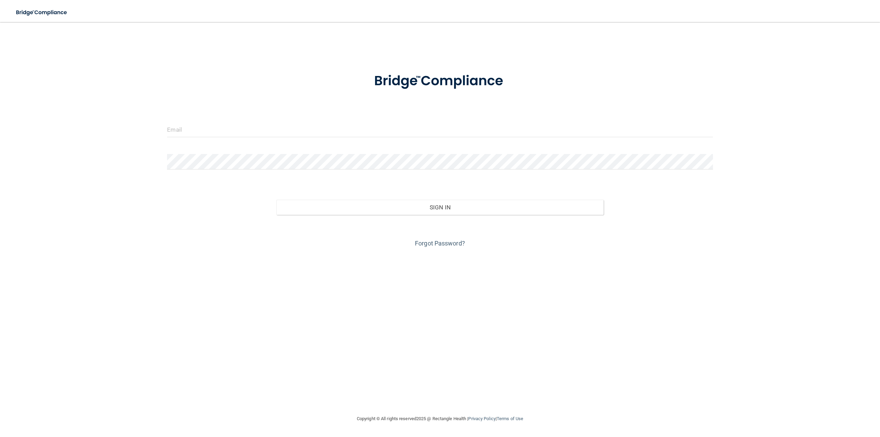  What do you see at coordinates (482, 418) in the screenshot?
I see `a: Privacy Policy` at bounding box center [482, 418].